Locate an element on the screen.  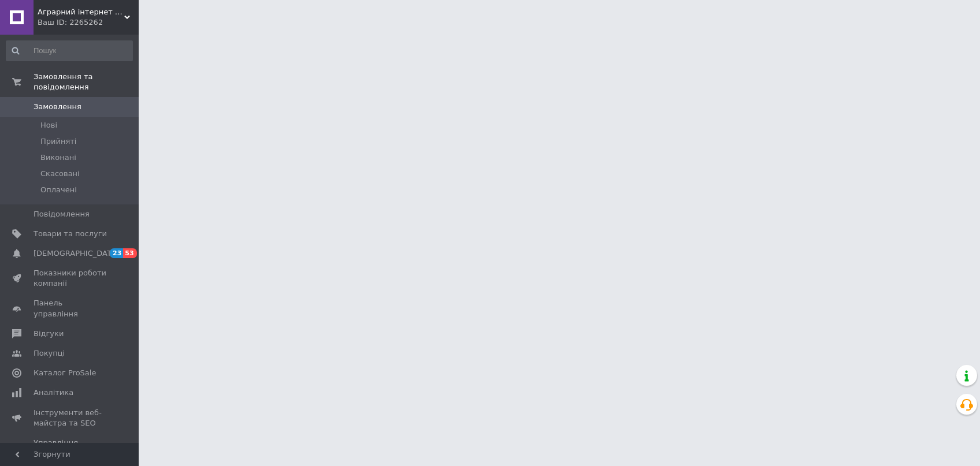
input: Пошук is located at coordinates (70, 51).